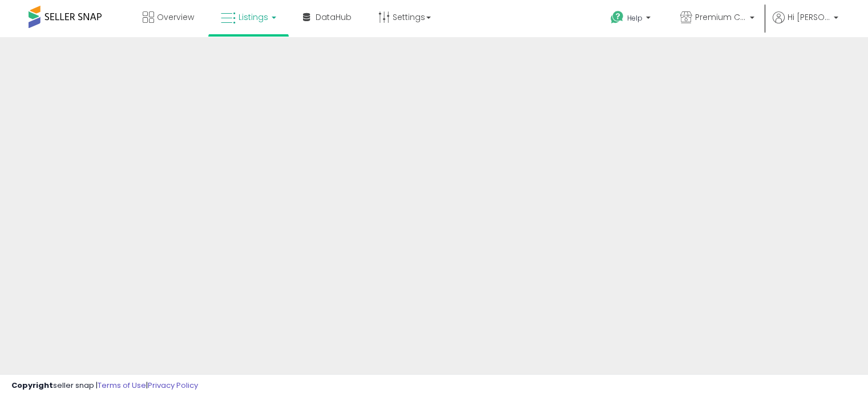 This screenshot has height=397, width=868. I want to click on i: Get Help, so click(617, 17).